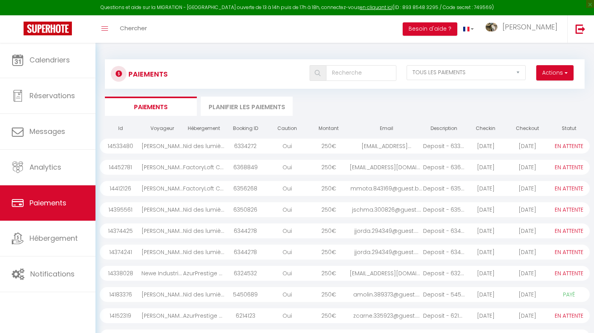 This screenshot has width=594, height=333. What do you see at coordinates (53, 238) in the screenshot?
I see `span: Hébergement` at bounding box center [53, 238].